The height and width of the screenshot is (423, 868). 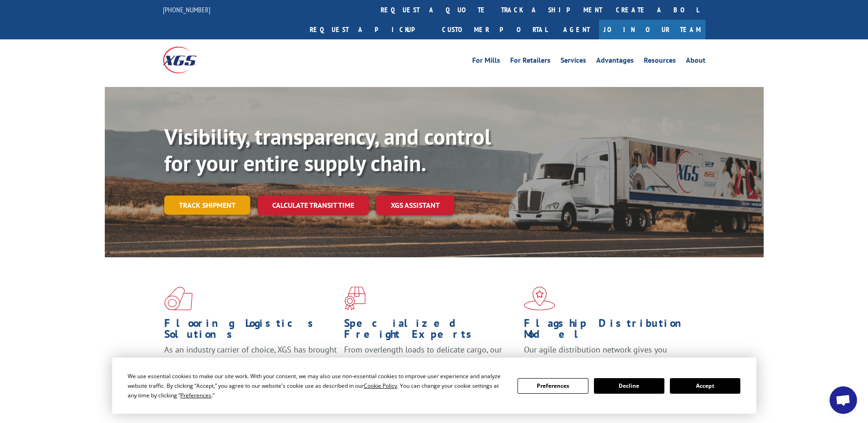 What do you see at coordinates (431, 364) in the screenshot?
I see `p: From overlength loads to delicate cargo, our experienced staff knows the best way to move your fr...` at bounding box center [431, 364].